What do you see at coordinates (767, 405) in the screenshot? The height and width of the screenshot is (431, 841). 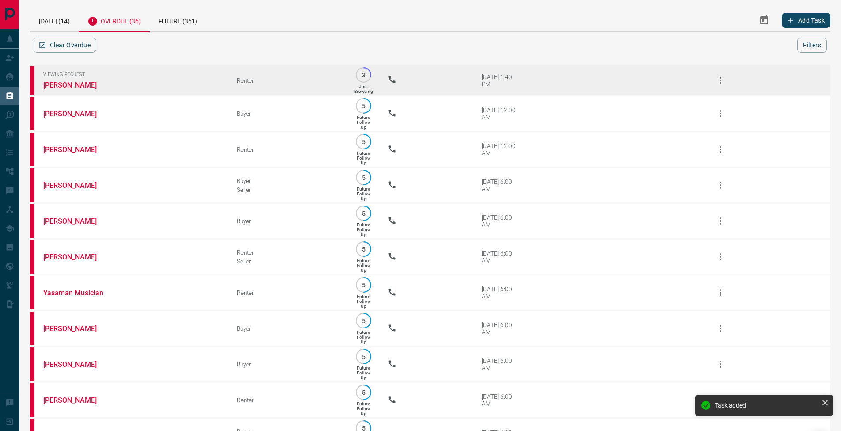 I see `div: Task added` at bounding box center [767, 405].